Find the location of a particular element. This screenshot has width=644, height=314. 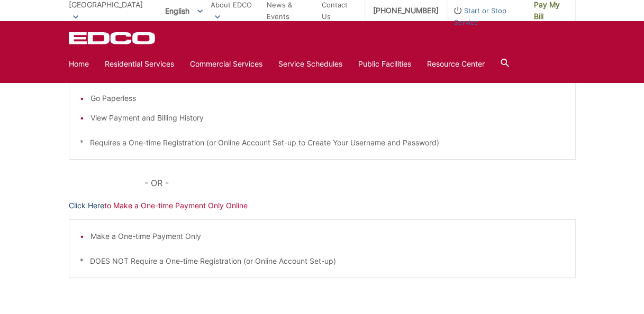

a: Service Schedules is located at coordinates (310, 64).